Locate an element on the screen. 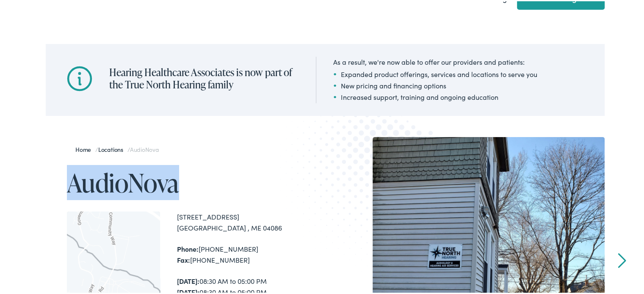  li: Expanded product offerings, services and locations to serve you is located at coordinates (435, 73).